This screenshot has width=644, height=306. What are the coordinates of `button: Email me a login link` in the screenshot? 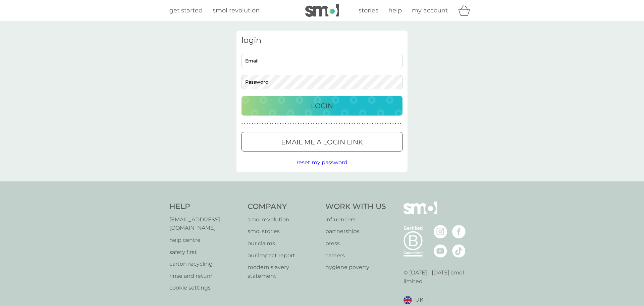 It's located at (322, 142).